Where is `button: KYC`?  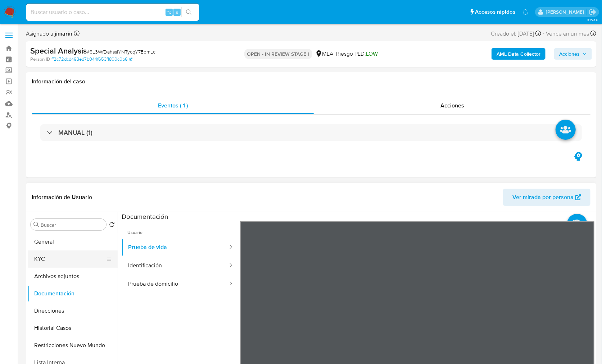
button: KYC is located at coordinates (70, 259).